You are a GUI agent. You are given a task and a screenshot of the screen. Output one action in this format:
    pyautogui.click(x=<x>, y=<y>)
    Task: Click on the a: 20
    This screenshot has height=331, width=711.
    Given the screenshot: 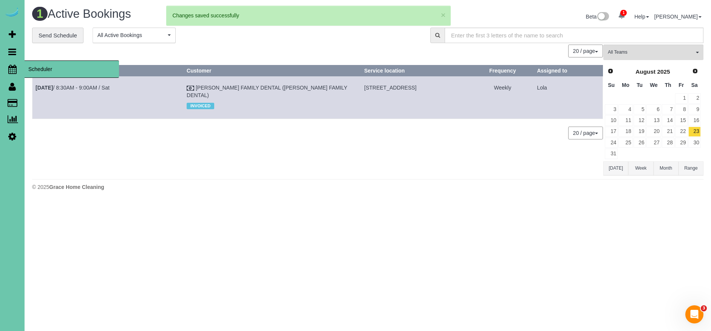 What is the action you would take?
    pyautogui.click(x=654, y=131)
    